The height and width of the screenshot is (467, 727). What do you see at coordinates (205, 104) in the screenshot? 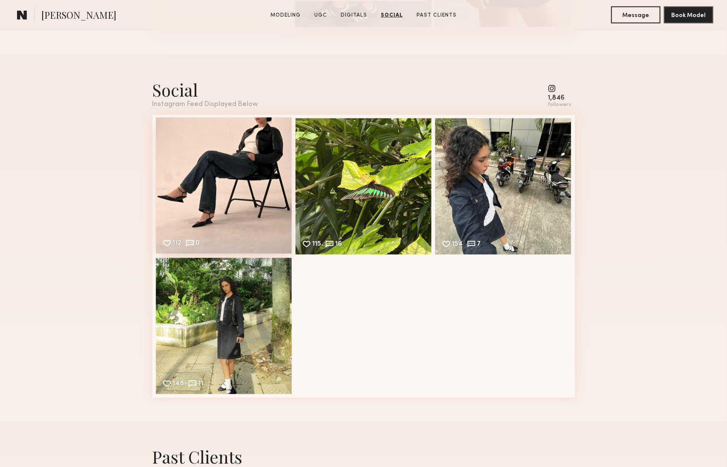
I see `div: Instagram Feed Displayed Below` at bounding box center [205, 104].